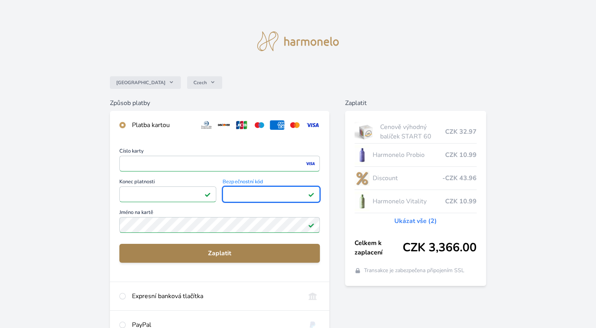 Image resolution: width=596 pixels, height=328 pixels. Describe the element at coordinates (409, 202) in the screenshot. I see `span: Harmonelo Vitality` at that location.